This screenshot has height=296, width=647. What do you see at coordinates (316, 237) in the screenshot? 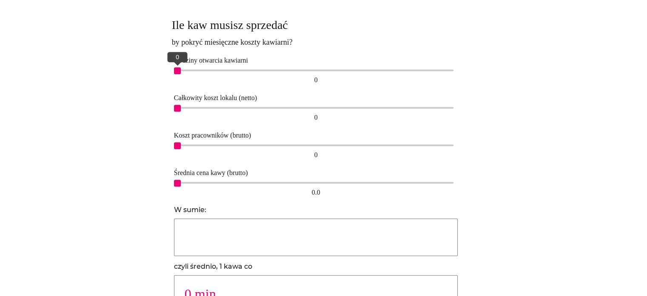
I see `input: W sumie:` at bounding box center [316, 237].